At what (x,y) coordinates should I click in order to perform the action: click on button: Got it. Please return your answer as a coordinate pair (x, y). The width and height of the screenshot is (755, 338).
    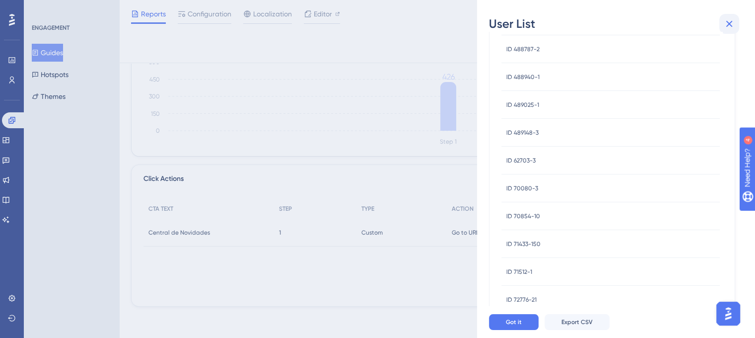
    Looking at the image, I should click on (514, 322).